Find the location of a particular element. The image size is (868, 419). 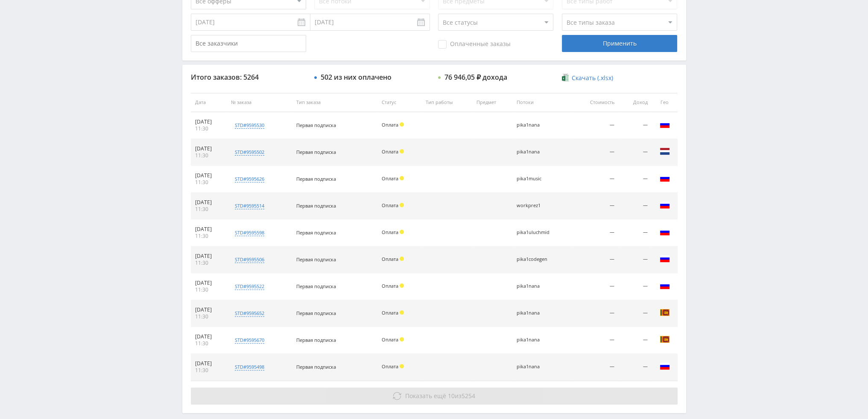

th: Тип работы is located at coordinates (446, 102).